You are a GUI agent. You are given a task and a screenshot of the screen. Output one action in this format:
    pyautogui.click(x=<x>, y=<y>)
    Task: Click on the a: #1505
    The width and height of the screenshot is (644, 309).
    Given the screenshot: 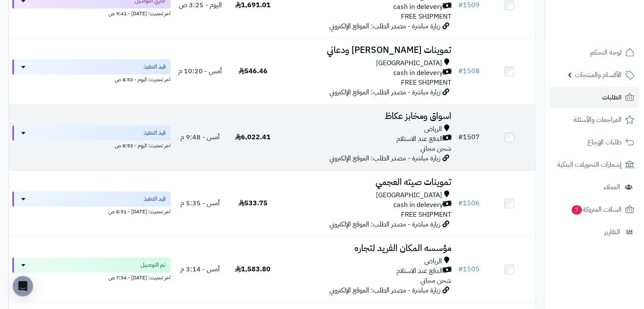 What is the action you would take?
    pyautogui.click(x=469, y=269)
    